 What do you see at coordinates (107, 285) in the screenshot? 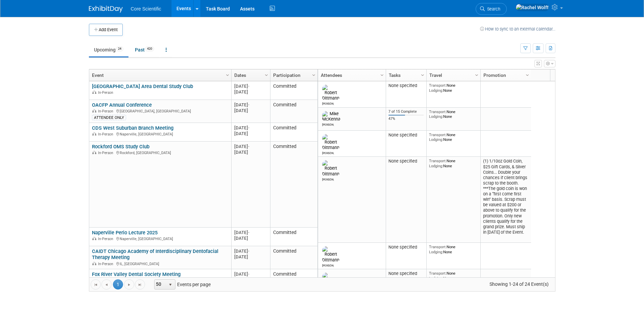
I see `span: Go to the previous page` at bounding box center [107, 285].